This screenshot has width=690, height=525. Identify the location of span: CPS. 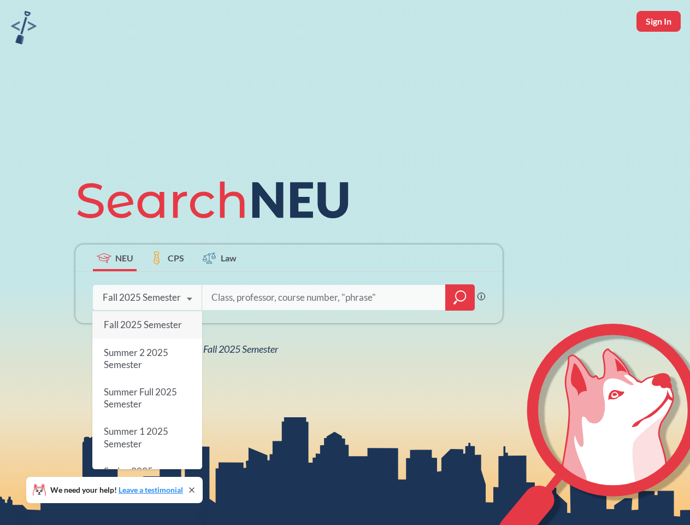
(176, 257).